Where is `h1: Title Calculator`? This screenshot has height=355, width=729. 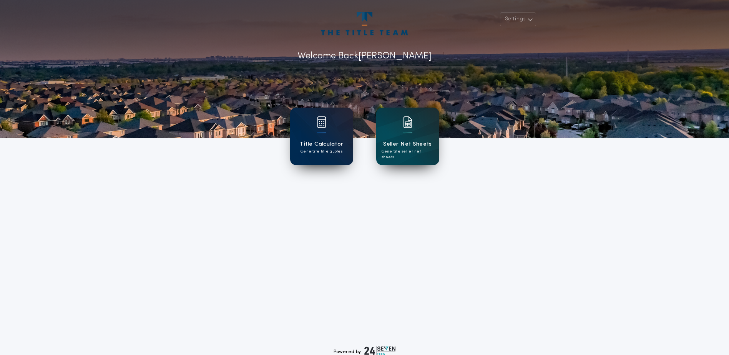
h1: Title Calculator is located at coordinates (321, 144).